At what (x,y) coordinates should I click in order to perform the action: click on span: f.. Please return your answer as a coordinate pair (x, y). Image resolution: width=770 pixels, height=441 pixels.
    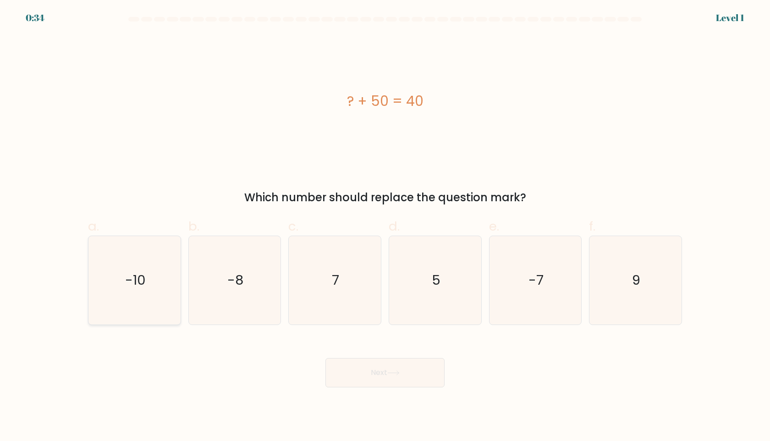
    Looking at the image, I should click on (592, 226).